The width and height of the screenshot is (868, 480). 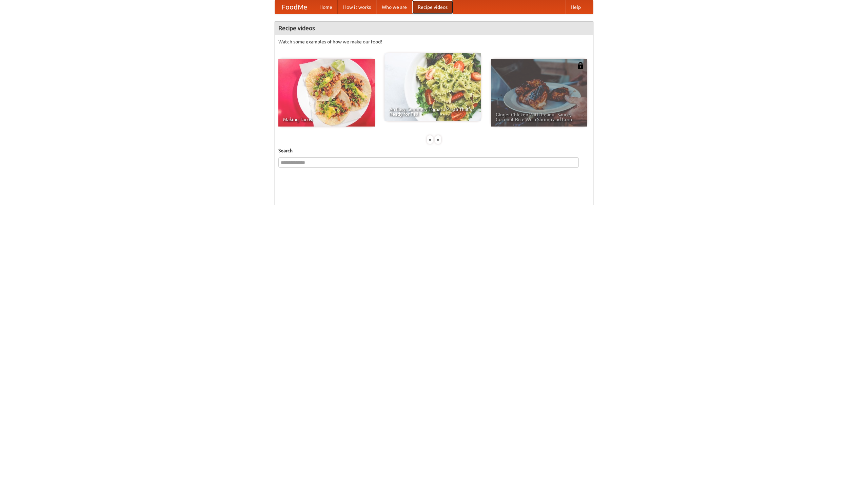 I want to click on a: Who we are, so click(x=394, y=7).